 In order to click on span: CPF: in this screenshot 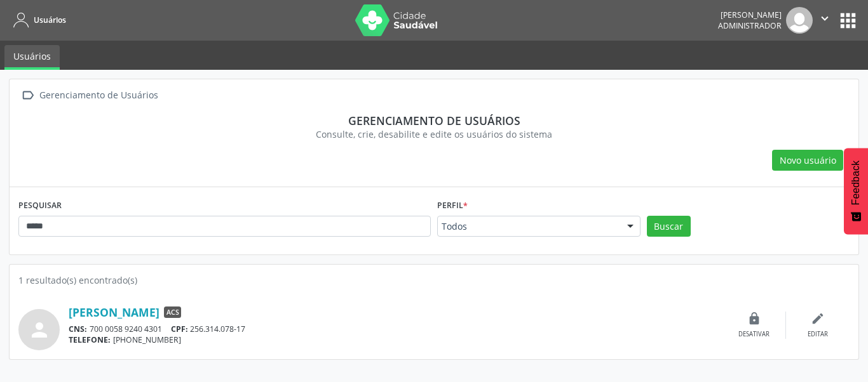, I will do `click(179, 328)`.